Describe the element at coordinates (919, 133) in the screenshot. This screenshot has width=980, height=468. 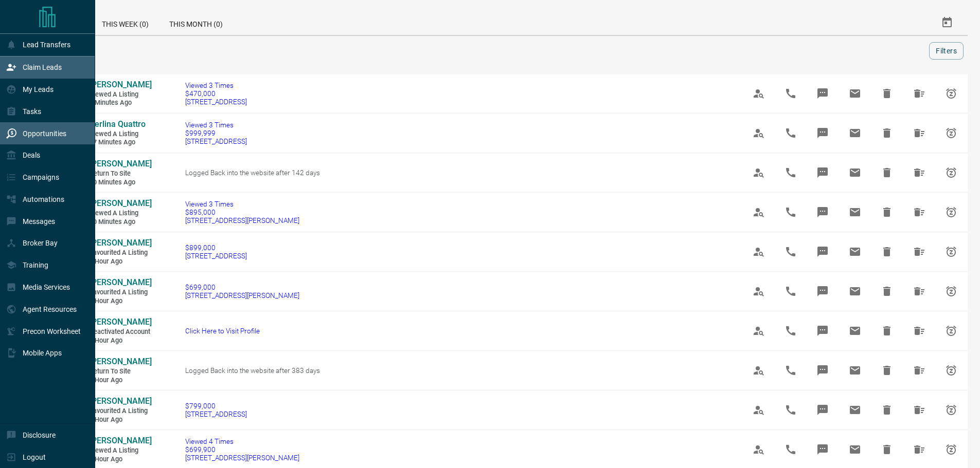
I see `span: Hide All from Perlina Quattro` at that location.